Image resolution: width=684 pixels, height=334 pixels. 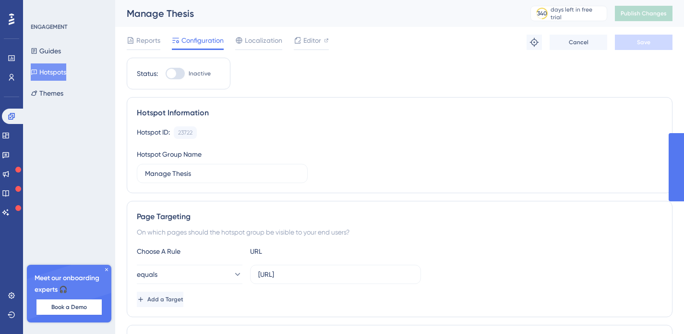 I want to click on input: yourwebsite.com/path, so click(x=336, y=274).